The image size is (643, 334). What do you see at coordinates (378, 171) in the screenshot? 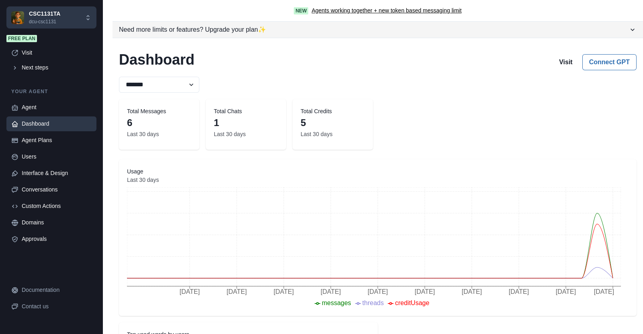
I see `dt: Usage` at bounding box center [378, 171].